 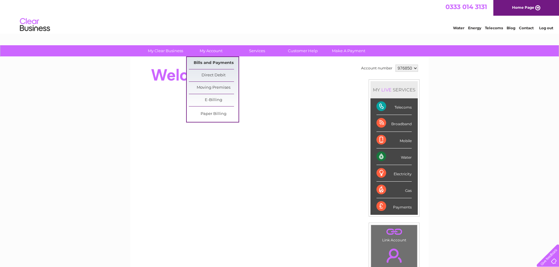 What do you see at coordinates (214, 114) in the screenshot?
I see `a: Paper Billing` at bounding box center [214, 114].